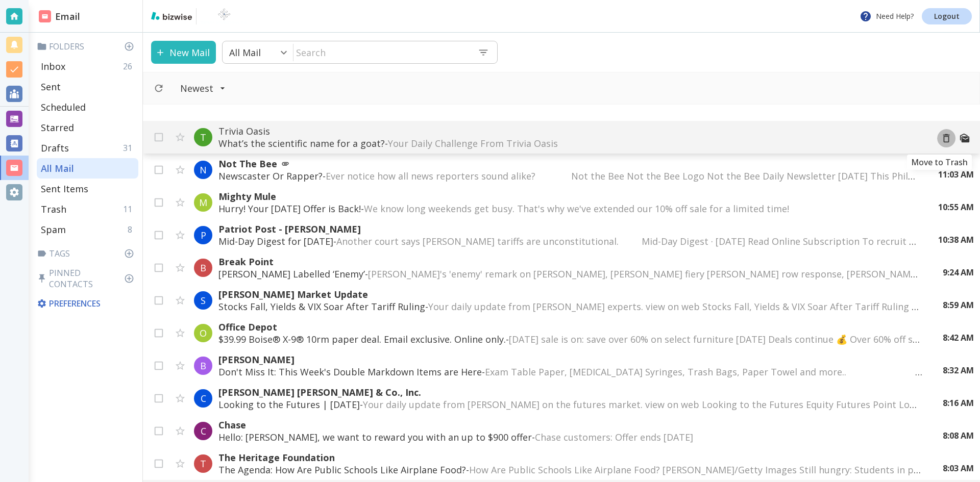 The width and height of the screenshot is (980, 482). Describe the element at coordinates (87, 107) in the screenshot. I see `div: Scheduled` at that location.